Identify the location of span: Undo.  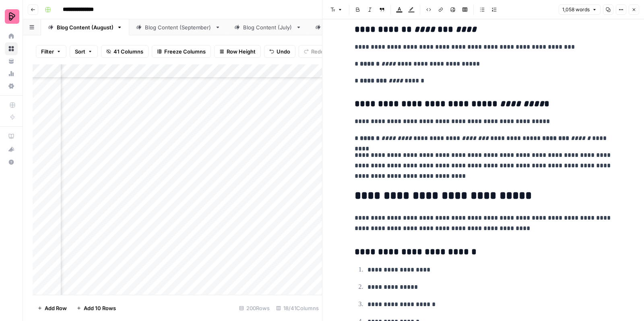
(283, 52).